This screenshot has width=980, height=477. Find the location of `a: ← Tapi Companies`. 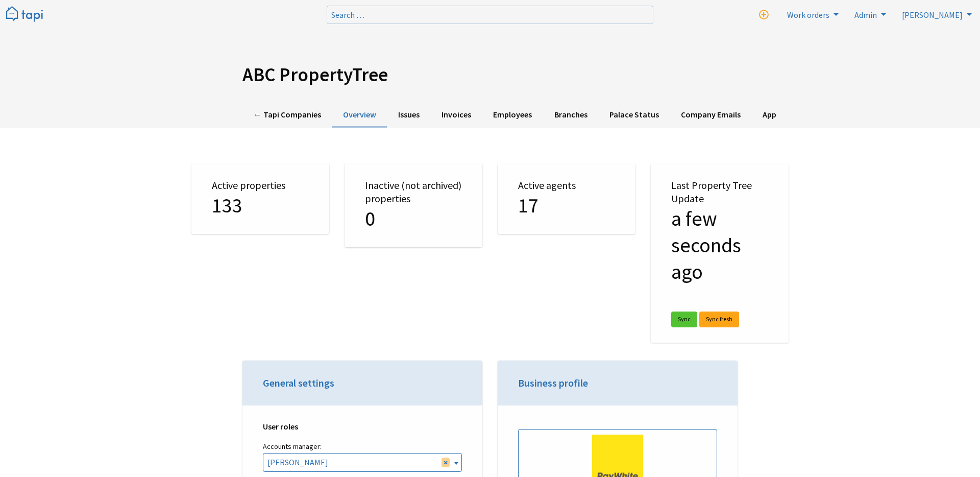

a: ← Tapi Companies is located at coordinates (287, 114).